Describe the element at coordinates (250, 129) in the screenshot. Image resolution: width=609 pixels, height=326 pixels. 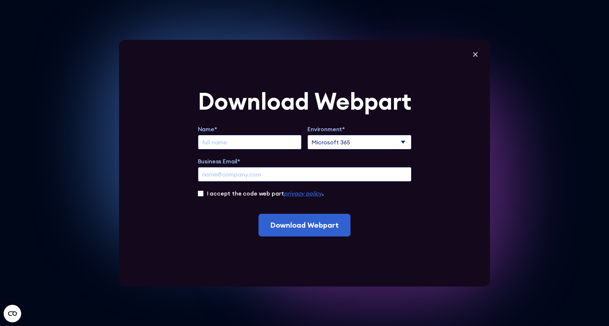
I see `label: Name*` at that location.